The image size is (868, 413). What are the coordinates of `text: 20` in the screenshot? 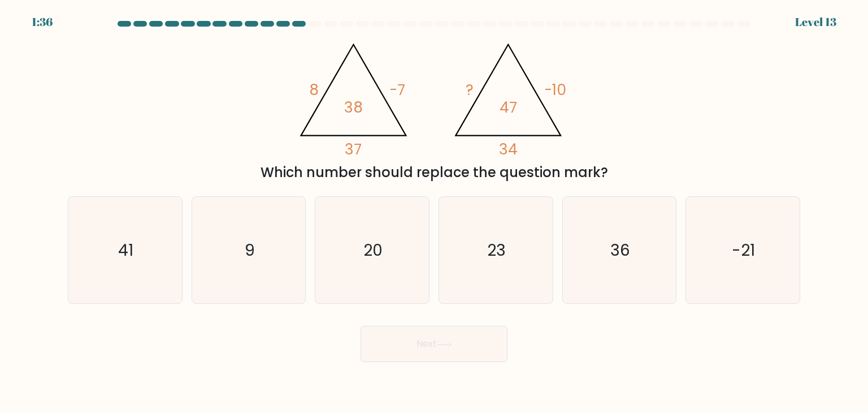 It's located at (374, 250).